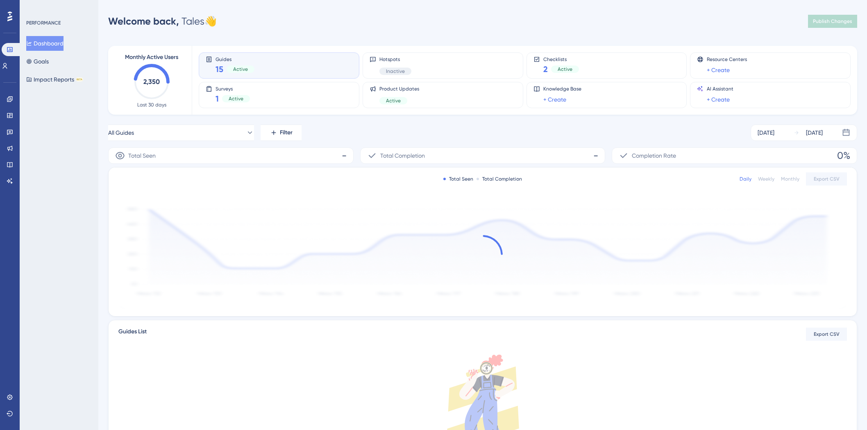  What do you see at coordinates (79, 79) in the screenshot?
I see `div: BETA` at bounding box center [79, 79].